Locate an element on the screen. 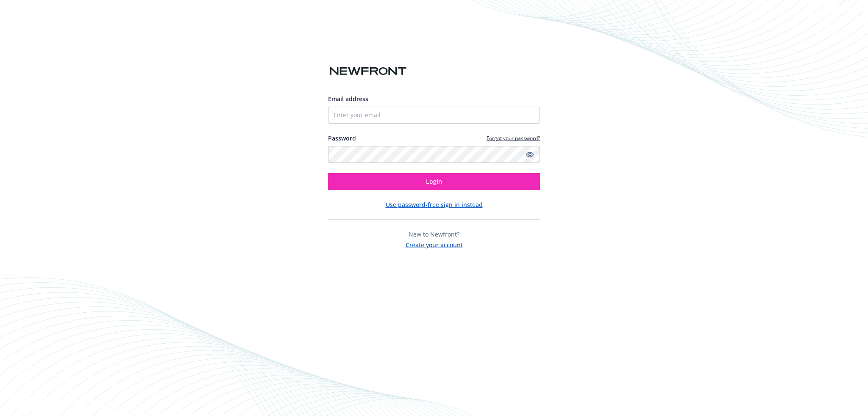  a: Show password is located at coordinates (530, 155).